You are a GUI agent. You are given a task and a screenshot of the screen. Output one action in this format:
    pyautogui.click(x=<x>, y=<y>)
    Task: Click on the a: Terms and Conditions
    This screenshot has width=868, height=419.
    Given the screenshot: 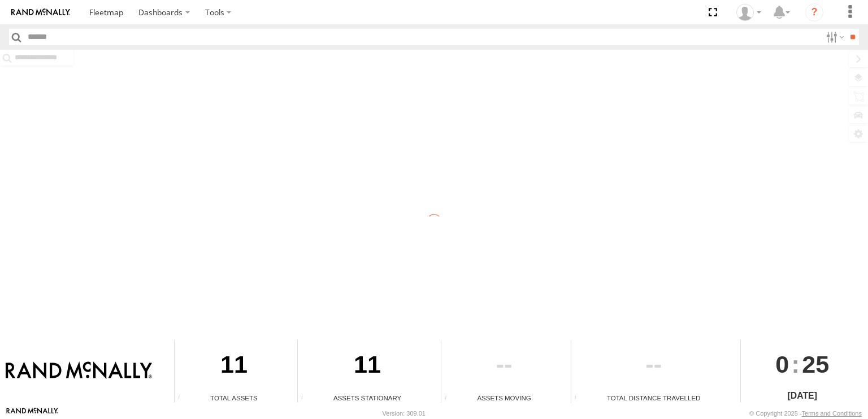 What is the action you would take?
    pyautogui.click(x=832, y=413)
    